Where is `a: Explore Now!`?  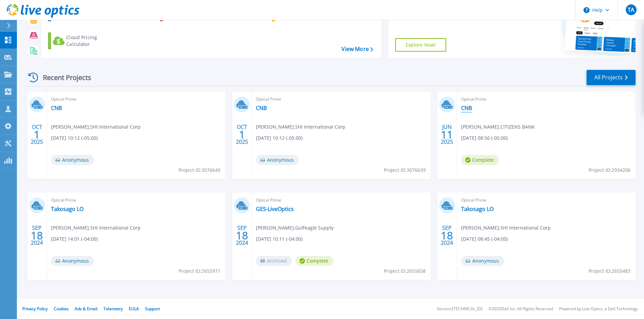
a: Explore Now! is located at coordinates (421, 45).